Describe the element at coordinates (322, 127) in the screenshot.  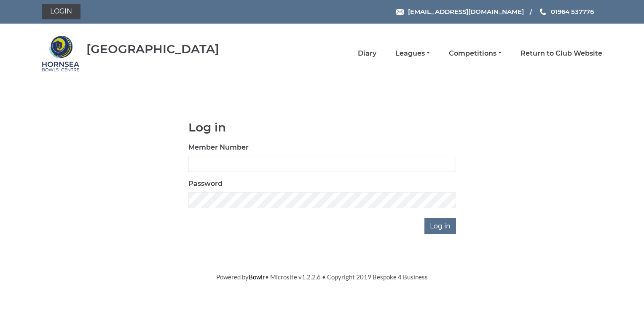
I see `h1: Log in` at that location.